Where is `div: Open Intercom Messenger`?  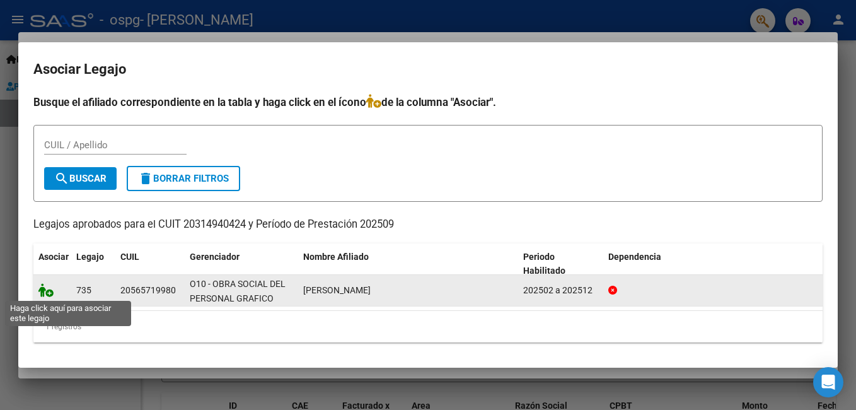 div: Open Intercom Messenger is located at coordinates (828, 382).